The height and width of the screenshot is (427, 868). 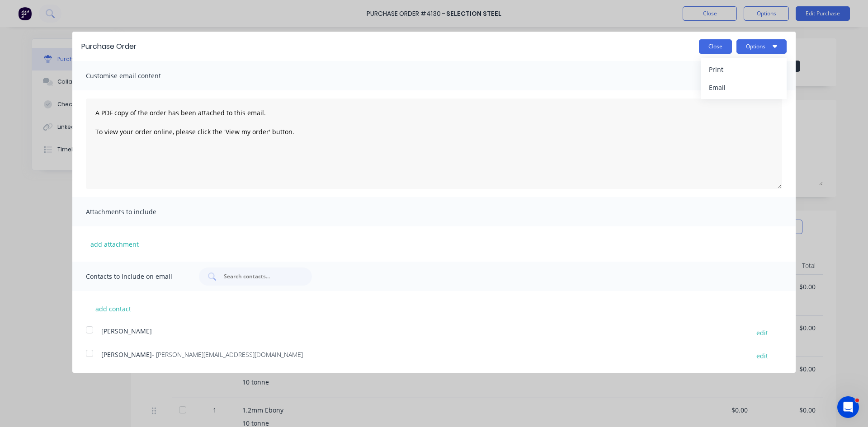 I want to click on button: Email, so click(x=744, y=88).